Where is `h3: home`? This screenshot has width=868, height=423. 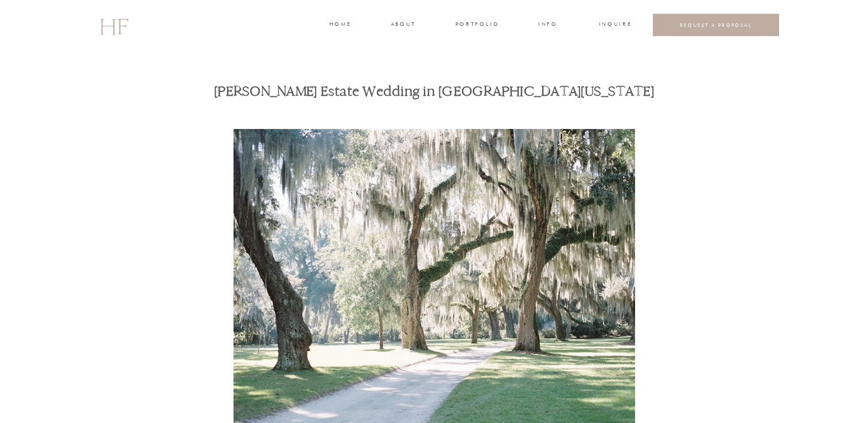 h3: home is located at coordinates (340, 25).